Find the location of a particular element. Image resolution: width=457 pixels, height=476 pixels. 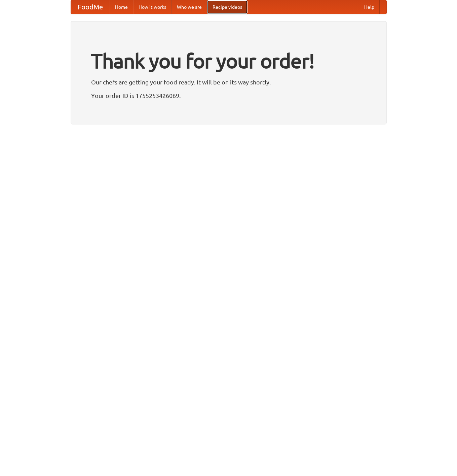

h1: Thank you for your order! is located at coordinates (229, 61).